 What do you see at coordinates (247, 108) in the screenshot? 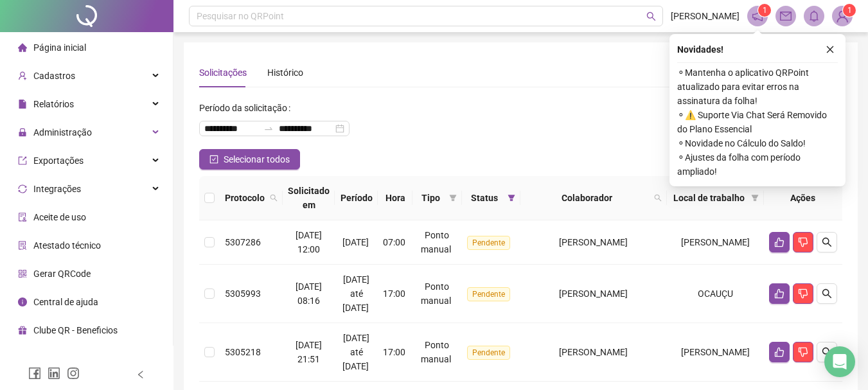
I see `label: Período da solicitação` at bounding box center [247, 108].